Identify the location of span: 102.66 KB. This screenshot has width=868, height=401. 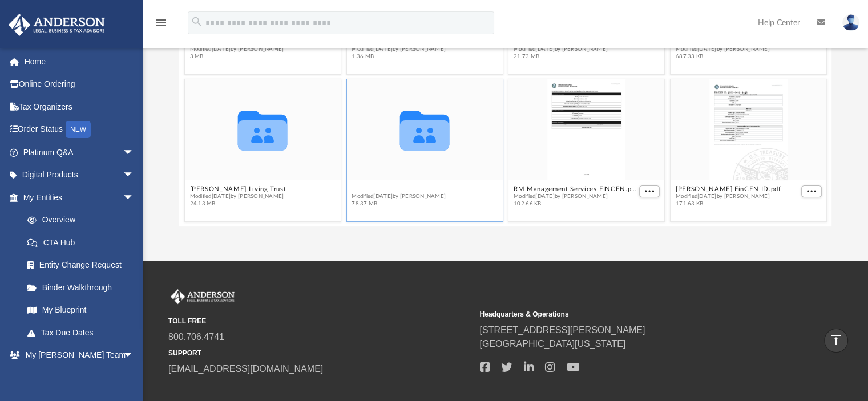
(575, 203).